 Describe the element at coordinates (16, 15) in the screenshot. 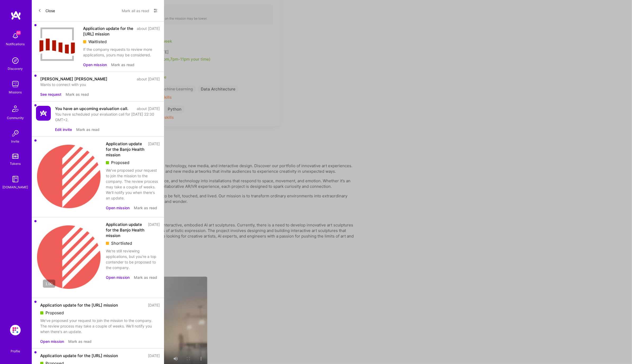

I see `img: logo` at that location.